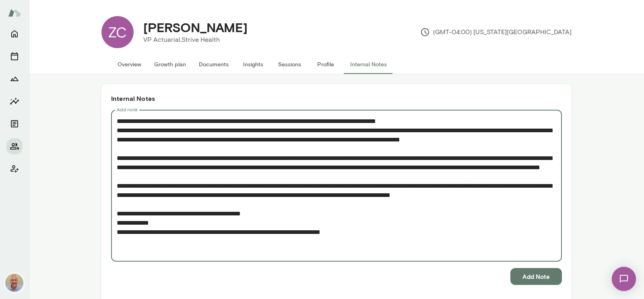 The height and width of the screenshot is (299, 644). I want to click on img: Marc Friedman, so click(15, 283).